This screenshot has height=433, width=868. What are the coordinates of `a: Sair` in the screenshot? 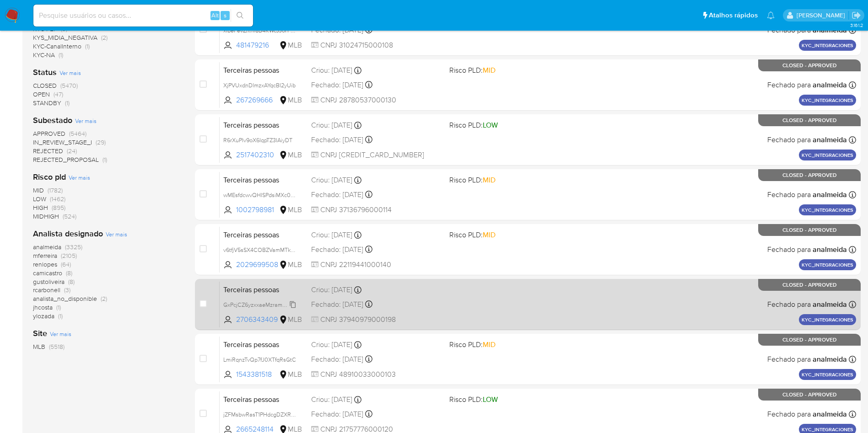 It's located at (857, 15).